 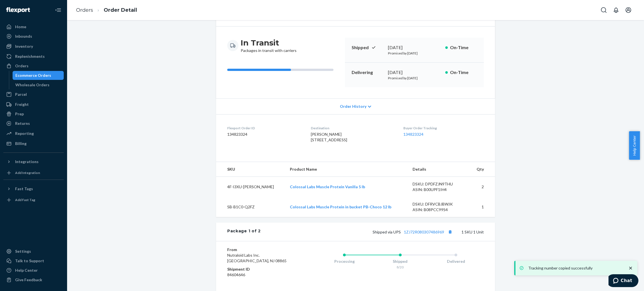 What do you see at coordinates (22, 66) in the screenshot?
I see `div: Orders` at bounding box center [22, 66].